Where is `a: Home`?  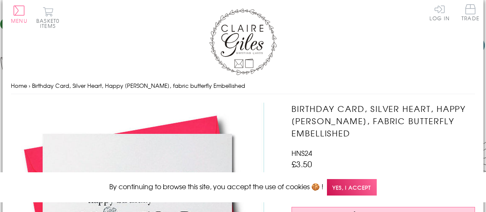
a: Home is located at coordinates (19, 85).